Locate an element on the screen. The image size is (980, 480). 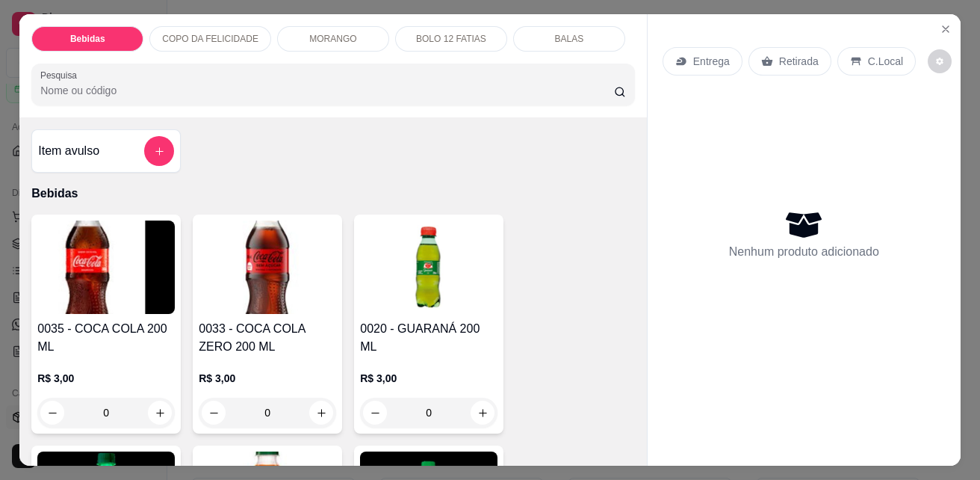
p: C.Local is located at coordinates (885, 61).